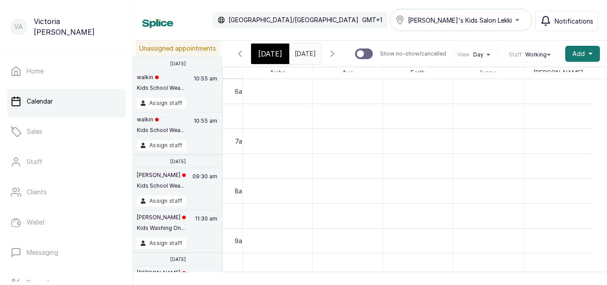 This screenshot has width=607, height=285. Describe the element at coordinates (478, 55) in the screenshot. I see `span: Day` at that location.